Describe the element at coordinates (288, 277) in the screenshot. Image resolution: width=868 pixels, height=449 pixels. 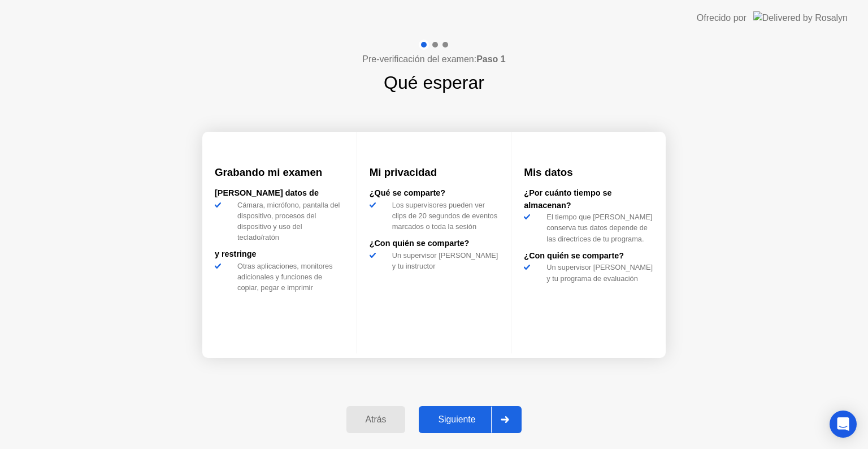
I see `div: Otras aplicaciones, monitores adicionales y funciones de copiar, pegar e imprimir` at that location.